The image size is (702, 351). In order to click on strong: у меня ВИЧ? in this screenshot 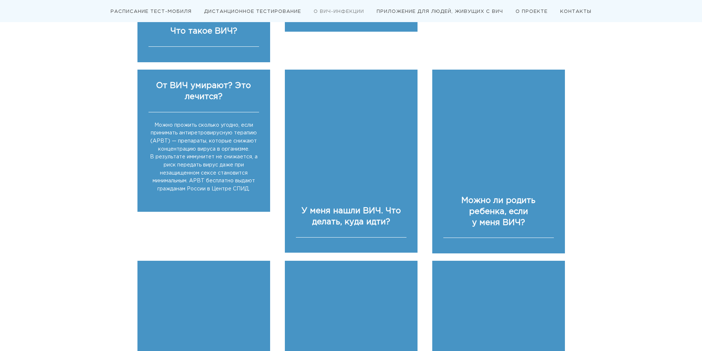, I will do `click(499, 223)`.